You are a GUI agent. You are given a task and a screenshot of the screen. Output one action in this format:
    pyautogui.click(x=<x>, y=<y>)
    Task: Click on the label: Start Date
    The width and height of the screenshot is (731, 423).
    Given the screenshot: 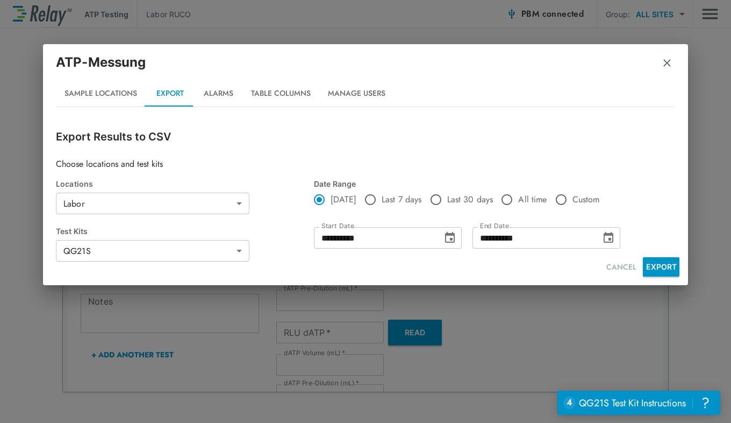 What is the action you would take?
    pyautogui.click(x=338, y=226)
    